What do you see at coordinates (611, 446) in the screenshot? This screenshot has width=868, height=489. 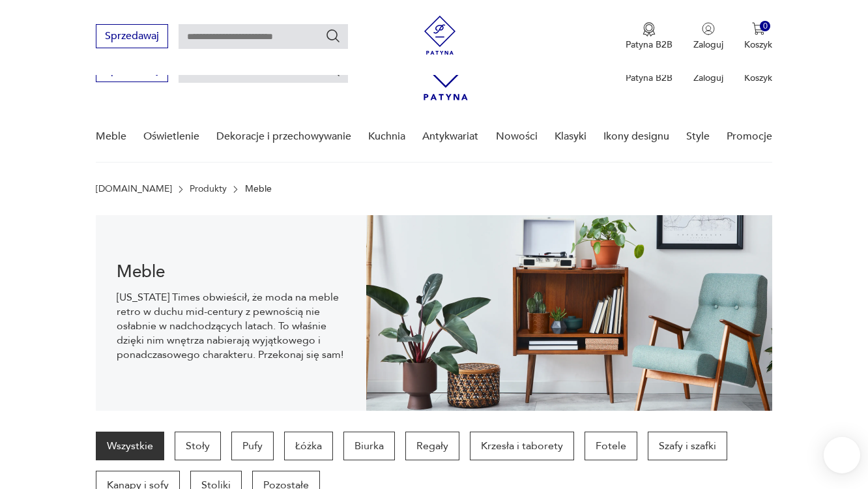 I see `a: Fotele` at bounding box center [611, 446].